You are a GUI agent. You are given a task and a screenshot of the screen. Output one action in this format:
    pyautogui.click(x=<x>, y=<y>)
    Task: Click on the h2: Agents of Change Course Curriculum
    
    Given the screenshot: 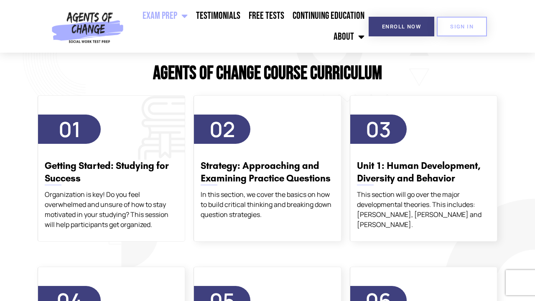 What is the action you would take?
    pyautogui.click(x=268, y=73)
    